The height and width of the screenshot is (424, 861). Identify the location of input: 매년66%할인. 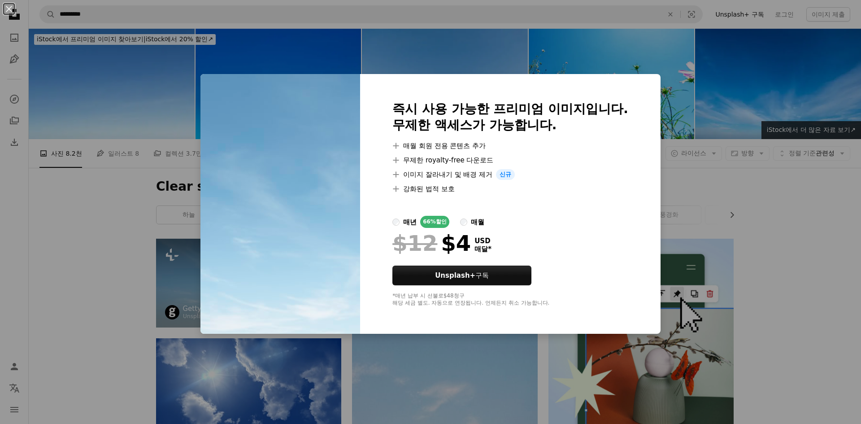
(396, 222).